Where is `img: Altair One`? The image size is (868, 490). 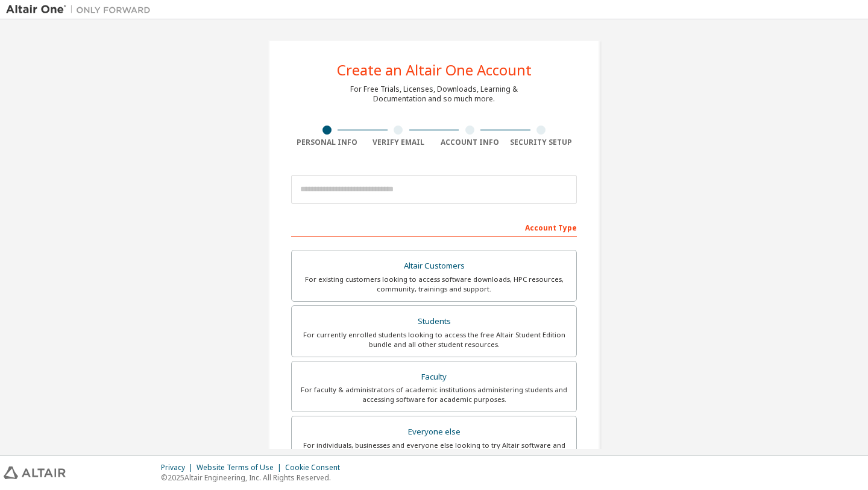
img: Altair One is located at coordinates (82, 10).